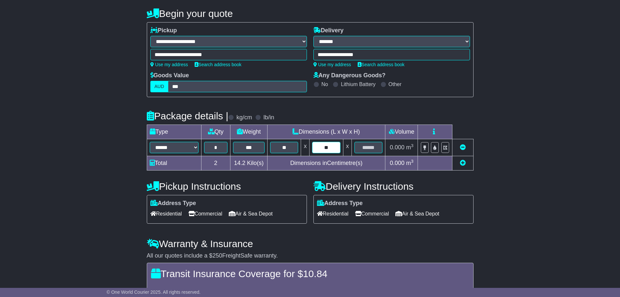 The height and width of the screenshot is (297, 620). Describe the element at coordinates (249, 132) in the screenshot. I see `td: Weight` at that location.